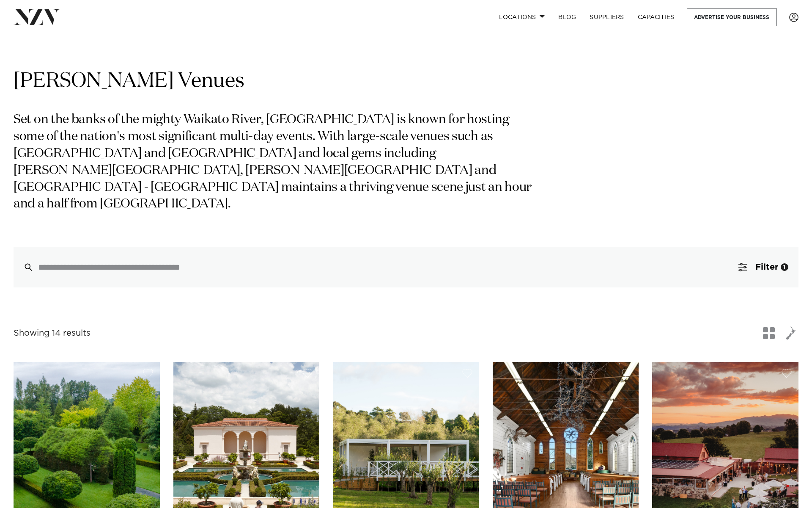 The image size is (812, 508). Describe the element at coordinates (607, 17) in the screenshot. I see `a: SUPPLIERS` at that location.